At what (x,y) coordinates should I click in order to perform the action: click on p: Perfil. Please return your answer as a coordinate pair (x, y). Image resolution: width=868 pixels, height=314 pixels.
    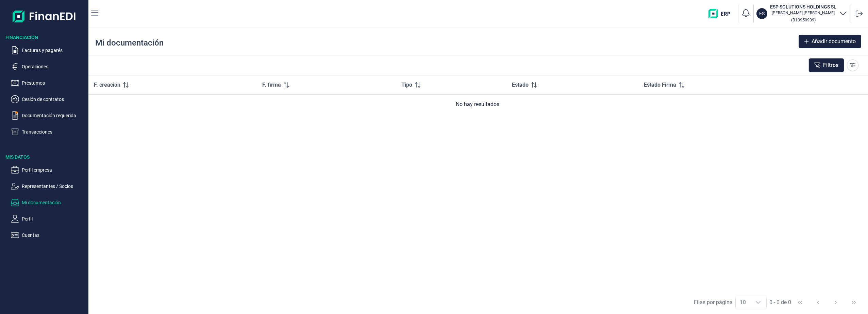
    Looking at the image, I should click on (54, 219).